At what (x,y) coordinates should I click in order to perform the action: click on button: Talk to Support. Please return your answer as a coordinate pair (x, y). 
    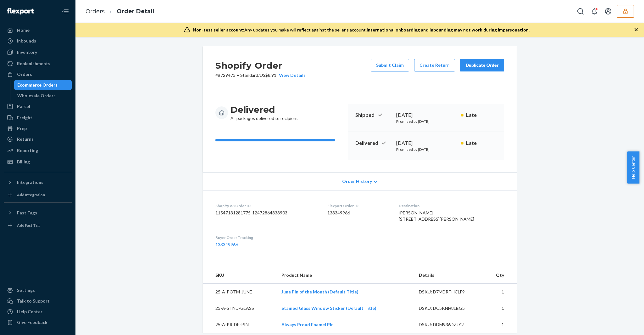
    Looking at the image, I should click on (38, 301).